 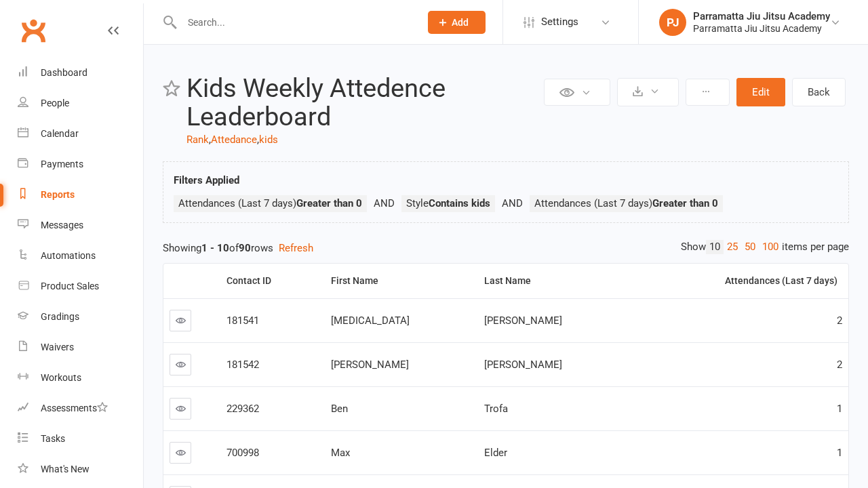 What do you see at coordinates (80, 286) in the screenshot?
I see `a: Product Sales` at bounding box center [80, 286].